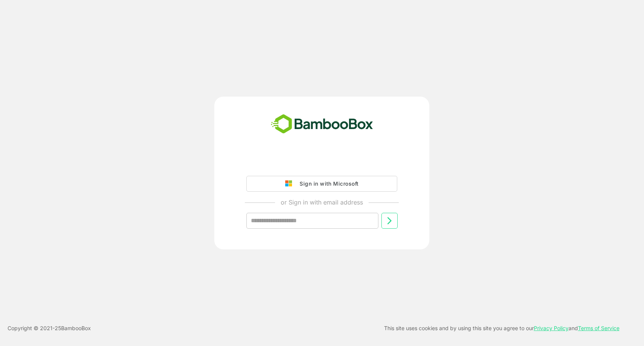 The width and height of the screenshot is (644, 346). What do you see at coordinates (49, 329) in the screenshot?
I see `p: Copyright © 2021- 25 BambooBox` at bounding box center [49, 329].